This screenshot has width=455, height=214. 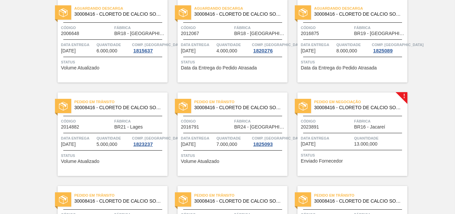 What do you see at coordinates (129, 127) in the screenshot?
I see `span: BR21 - Lages` at bounding box center [129, 127].